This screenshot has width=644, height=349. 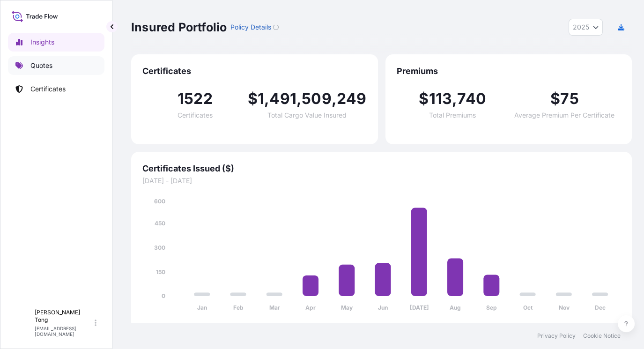 I want to click on tspan: Jun, so click(x=382, y=307).